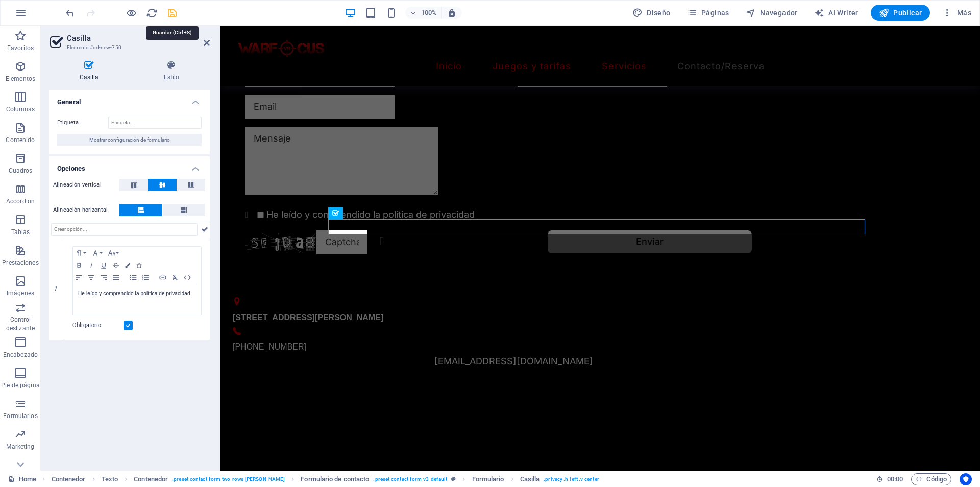 This screenshot has height=487, width=980. Describe the element at coordinates (70, 12) in the screenshot. I see `i: Deshacer: Cambiar opciones (Ctrl+Z)` at that location.